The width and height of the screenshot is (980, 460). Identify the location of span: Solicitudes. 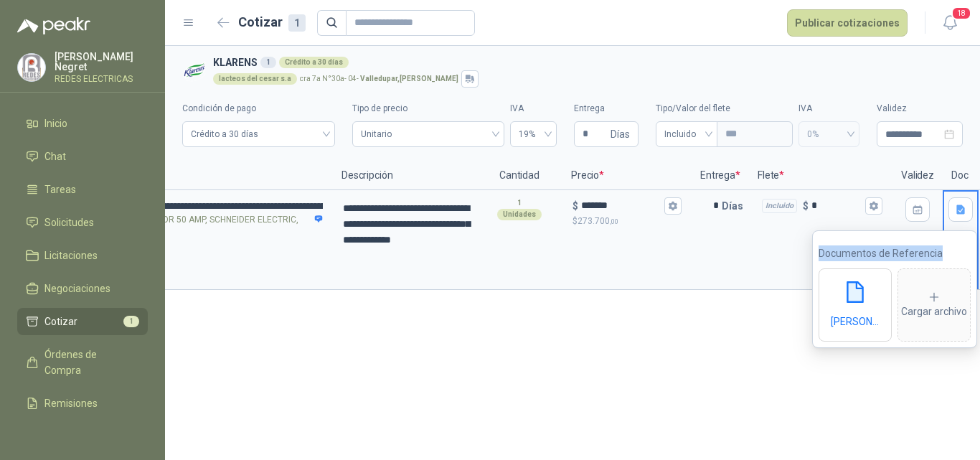
(69, 222).